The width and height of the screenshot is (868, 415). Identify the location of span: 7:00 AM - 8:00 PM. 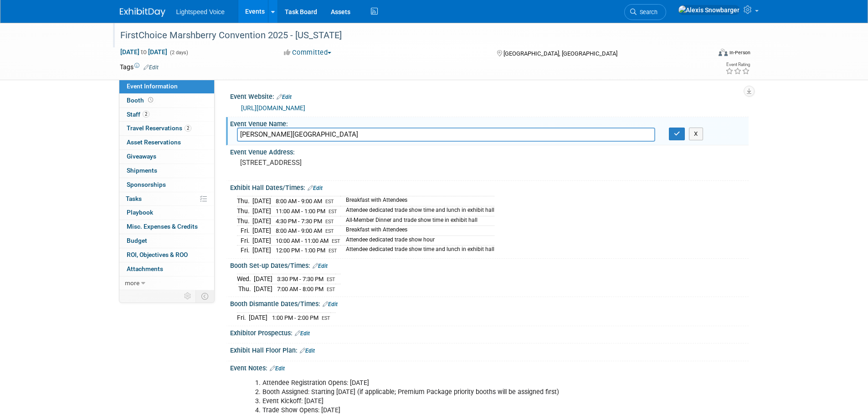
(300, 289).